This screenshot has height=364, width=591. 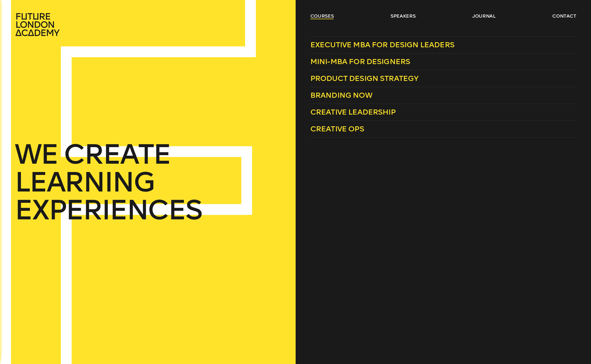 I want to click on a: Creative Ops, so click(x=443, y=129).